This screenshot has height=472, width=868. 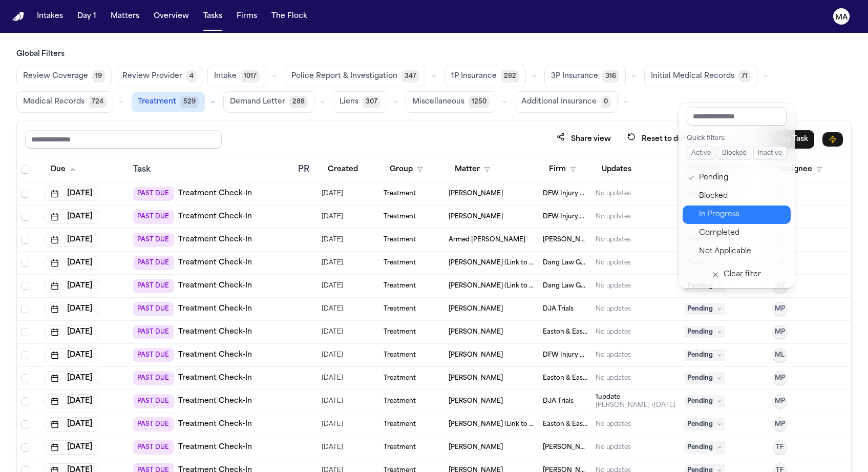 I want to click on div: Not Applicable, so click(x=741, y=252).